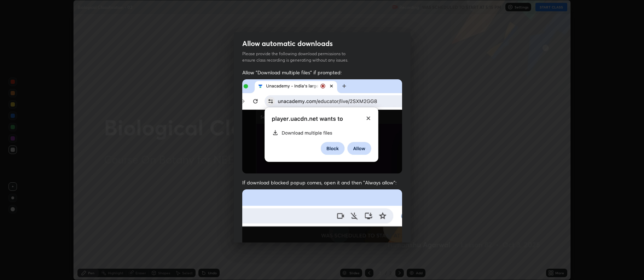 This screenshot has height=280, width=644. Describe the element at coordinates (322, 126) in the screenshot. I see `img: downloads-permission-allow.gif` at that location.